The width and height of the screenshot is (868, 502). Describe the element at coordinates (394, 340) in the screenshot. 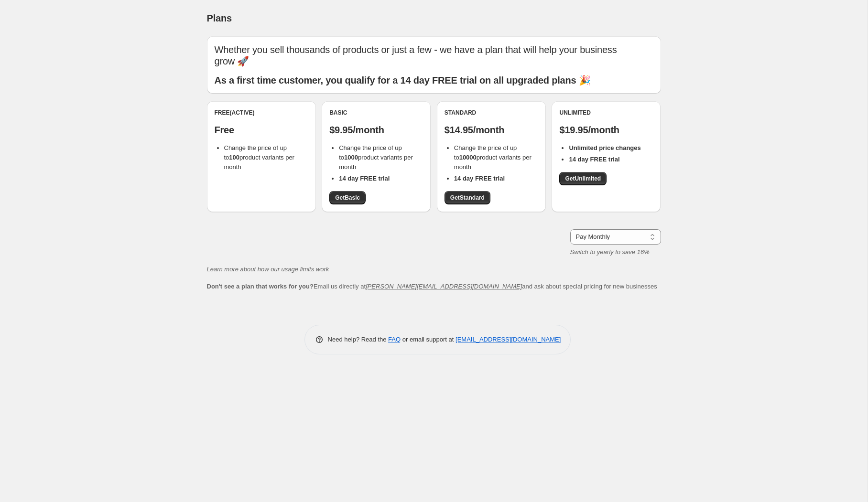

I see `a: FAQ` at that location.